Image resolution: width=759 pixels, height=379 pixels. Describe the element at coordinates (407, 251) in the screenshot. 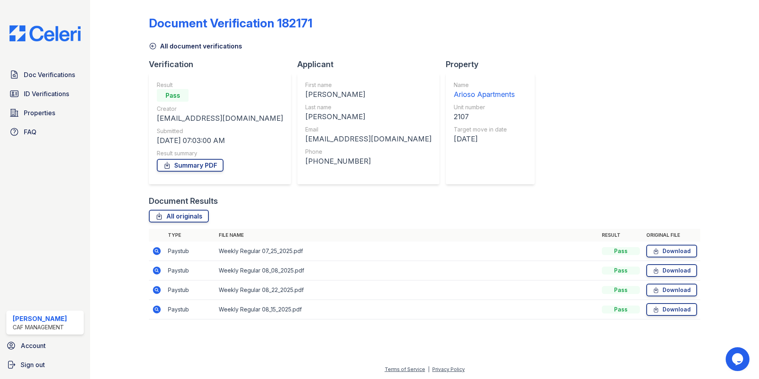

I see `td: Weekly Regular 07_25_2025.pdf` at that location.